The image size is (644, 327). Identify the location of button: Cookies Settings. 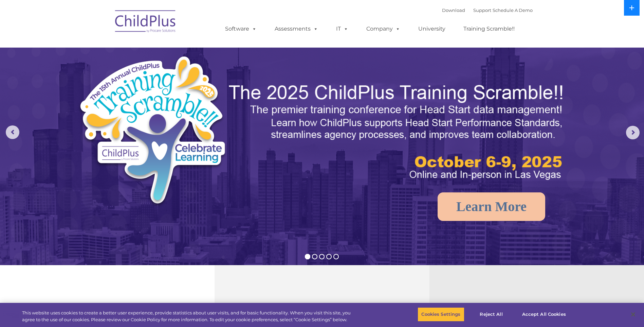
(441, 314).